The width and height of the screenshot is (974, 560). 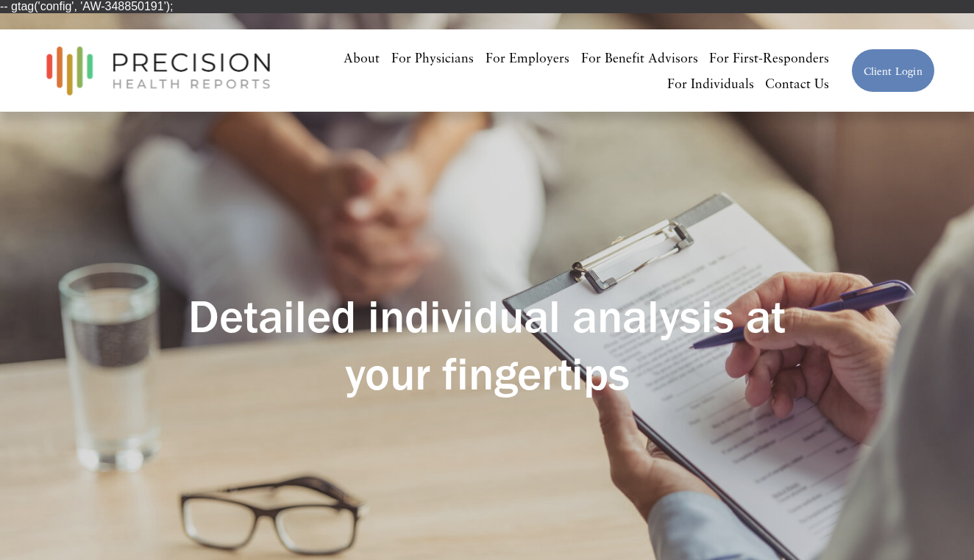 What do you see at coordinates (639, 58) in the screenshot?
I see `a: For Benefit Advisors` at bounding box center [639, 58].